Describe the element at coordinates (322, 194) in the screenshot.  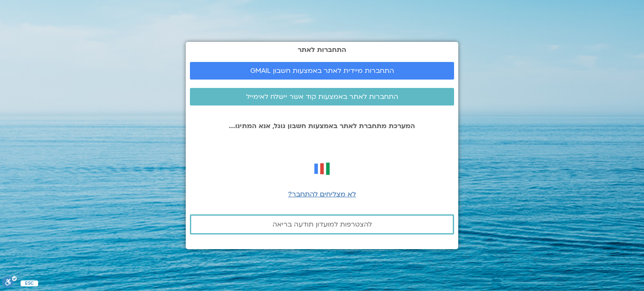
I see `a: לא מצליחים להתחבר?` at that location.